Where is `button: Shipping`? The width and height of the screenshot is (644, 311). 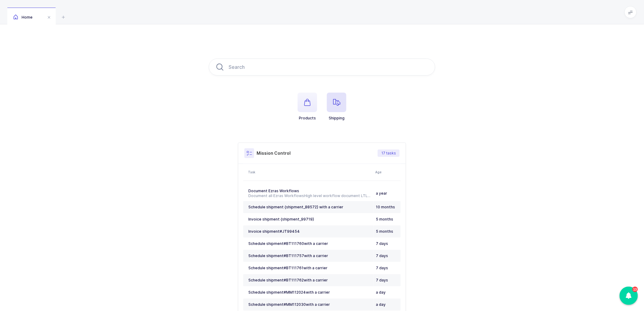
button: Shipping is located at coordinates (337, 107).